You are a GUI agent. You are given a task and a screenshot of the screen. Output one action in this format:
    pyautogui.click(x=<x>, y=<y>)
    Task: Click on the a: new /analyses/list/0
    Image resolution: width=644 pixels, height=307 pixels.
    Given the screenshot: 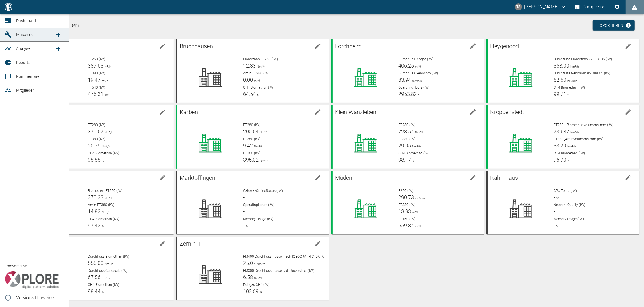 What is the action you would take?
    pyautogui.click(x=59, y=49)
    